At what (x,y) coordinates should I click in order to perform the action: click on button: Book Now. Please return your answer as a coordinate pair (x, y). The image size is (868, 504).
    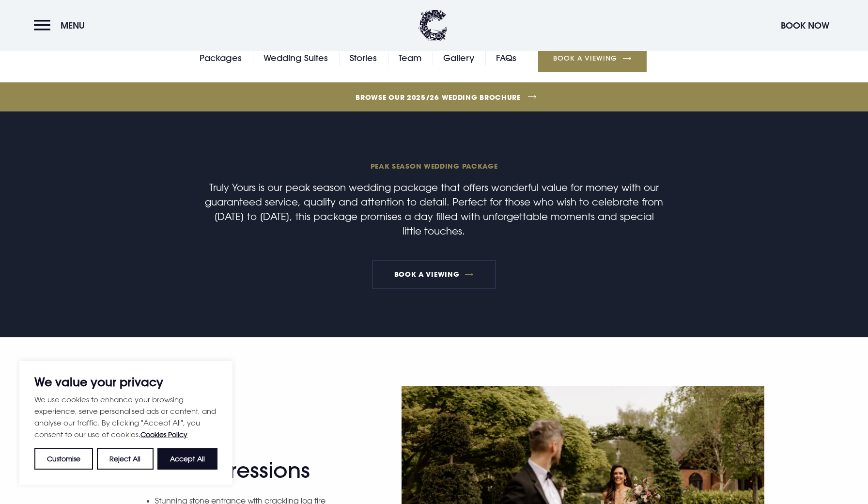
    Looking at the image, I should click on (805, 25).